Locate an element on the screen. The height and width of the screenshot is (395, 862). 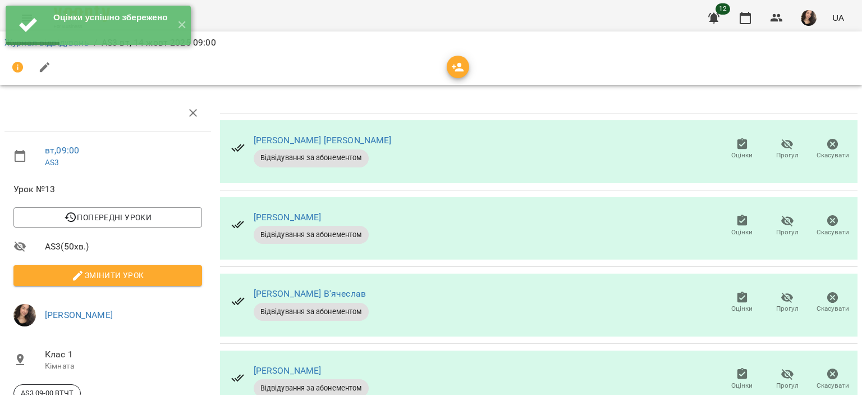
span: UA is located at coordinates (838, 17).